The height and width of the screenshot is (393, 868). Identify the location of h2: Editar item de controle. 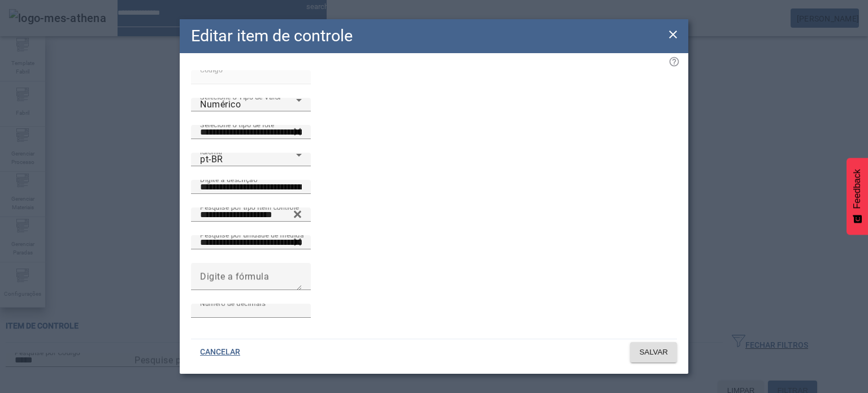
(272, 36).